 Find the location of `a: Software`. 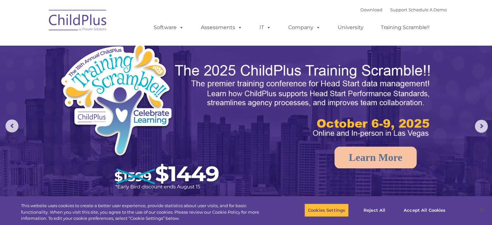

a: Software is located at coordinates (168, 27).